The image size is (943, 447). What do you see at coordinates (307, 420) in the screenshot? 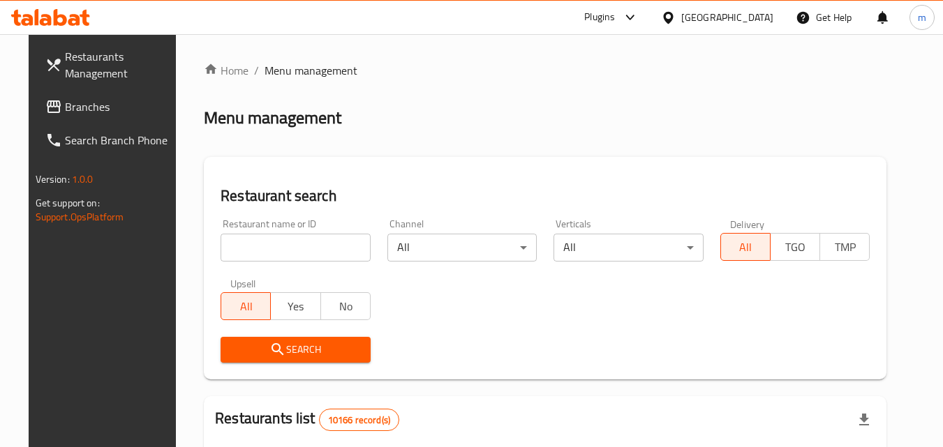
I see `h2: Restaurants list` at bounding box center [307, 420].